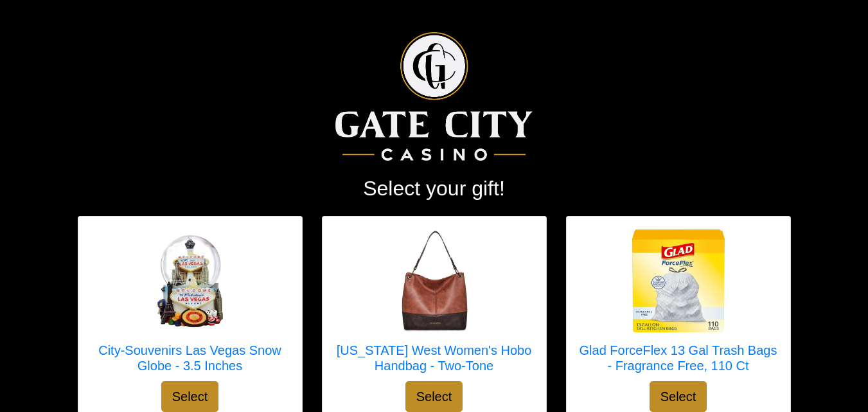 The height and width of the screenshot is (412, 868). Describe the element at coordinates (434, 281) in the screenshot. I see `img: Montana West Women's Hobo Handbag - Two-Tone` at that location.